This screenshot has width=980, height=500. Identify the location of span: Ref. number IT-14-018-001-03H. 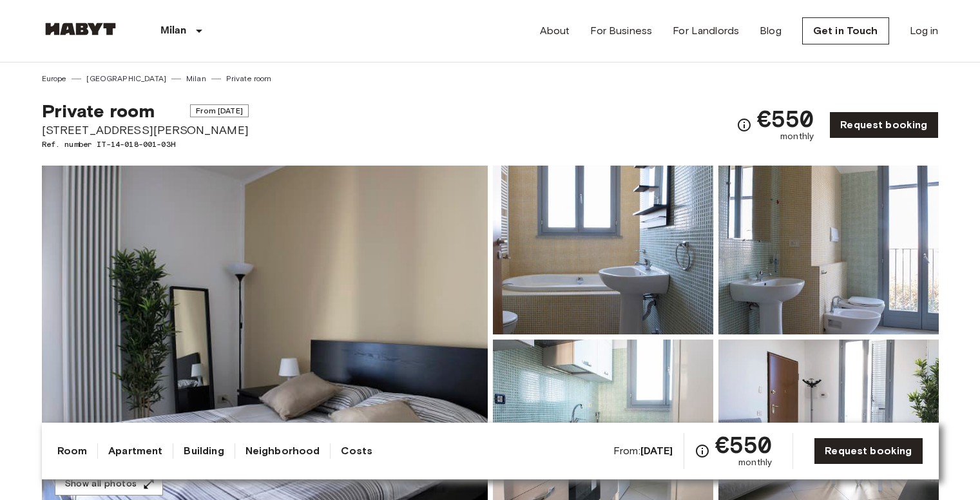
(145, 144).